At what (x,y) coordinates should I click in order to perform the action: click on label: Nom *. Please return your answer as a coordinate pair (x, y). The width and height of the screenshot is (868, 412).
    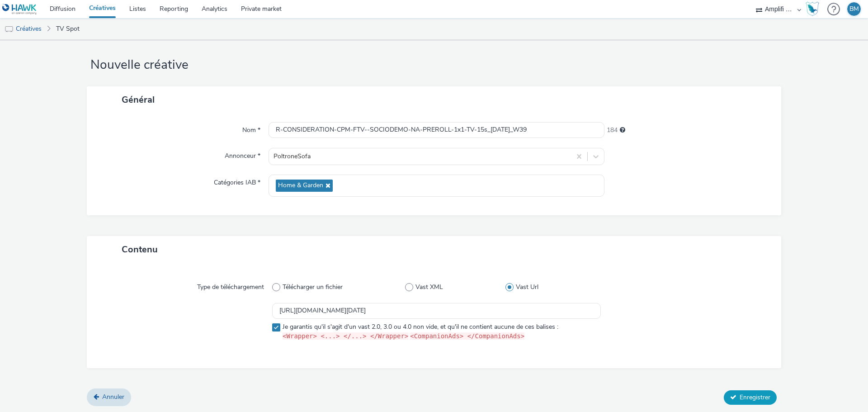
    Looking at the image, I should click on (251, 128).